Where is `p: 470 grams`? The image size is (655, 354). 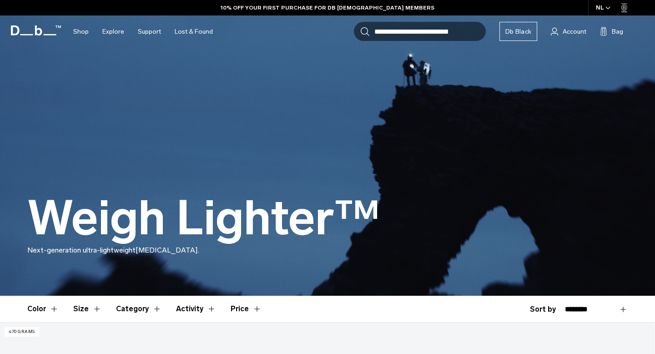 p: 470 grams is located at coordinates (22, 332).